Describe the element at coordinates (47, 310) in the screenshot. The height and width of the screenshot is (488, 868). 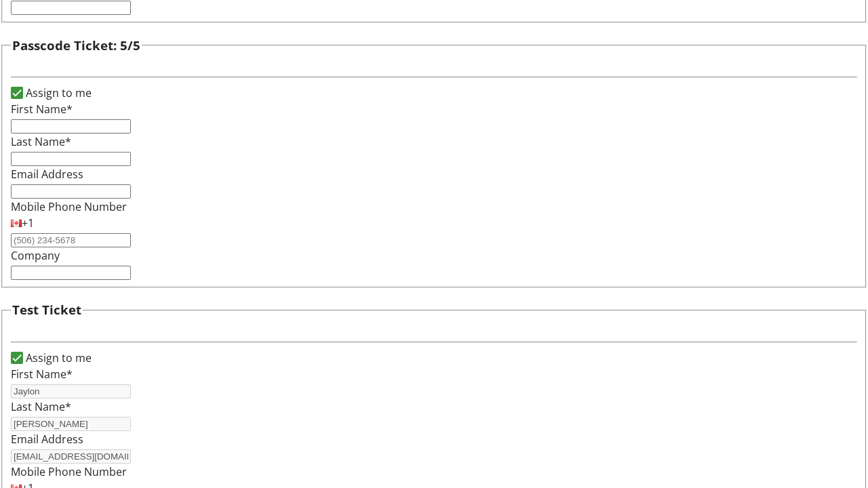
I see `h3: Test Ticket` at that location.